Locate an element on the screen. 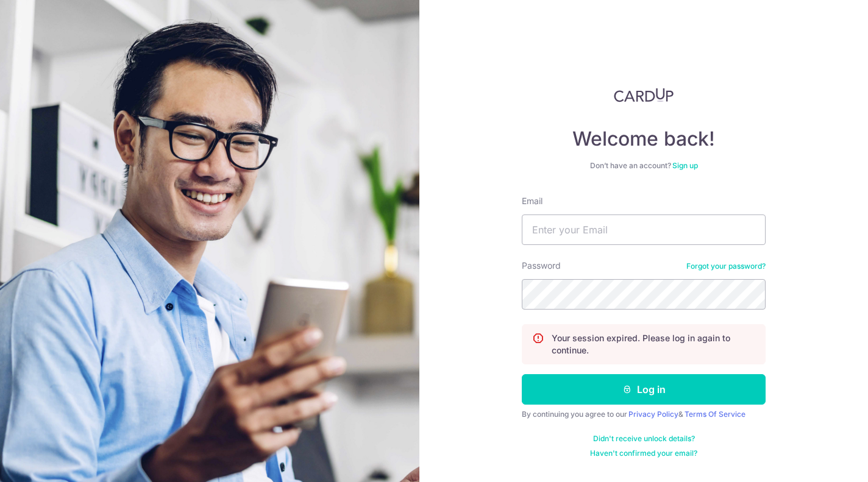 Image resolution: width=868 pixels, height=482 pixels. a: Didn't receive unlock details? is located at coordinates (643, 439).